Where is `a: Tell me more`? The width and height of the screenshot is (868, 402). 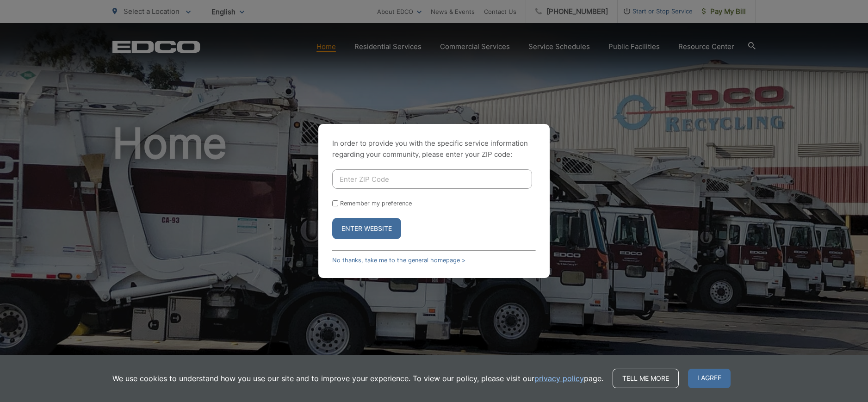 a: Tell me more is located at coordinates (646, 378).